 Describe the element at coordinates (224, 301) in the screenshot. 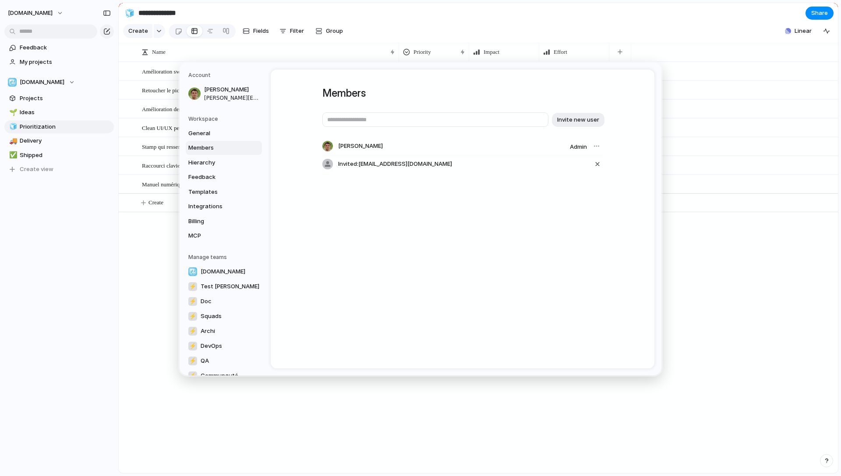

I see `a: ⚡Doc` at that location.